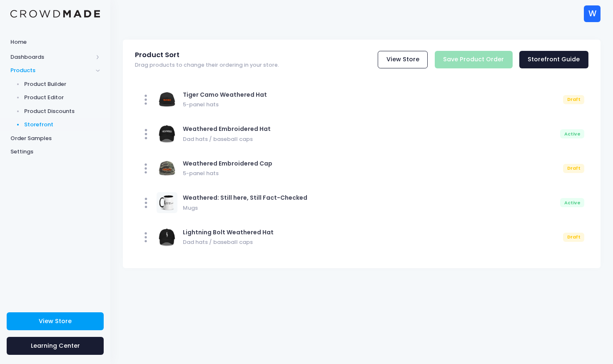 This screenshot has width=613, height=364. Describe the element at coordinates (52, 57) in the screenshot. I see `span: Dashboards` at that location.